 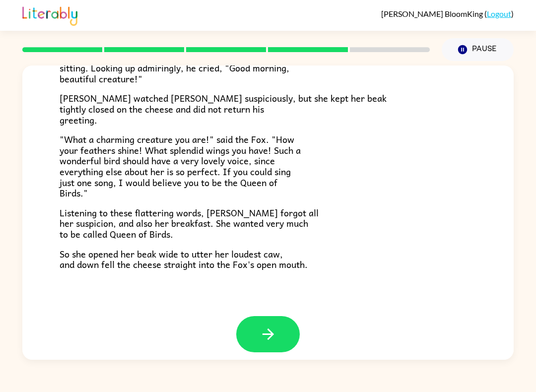 What do you see at coordinates (499, 14) in the screenshot?
I see `a: Logout` at bounding box center [499, 14].